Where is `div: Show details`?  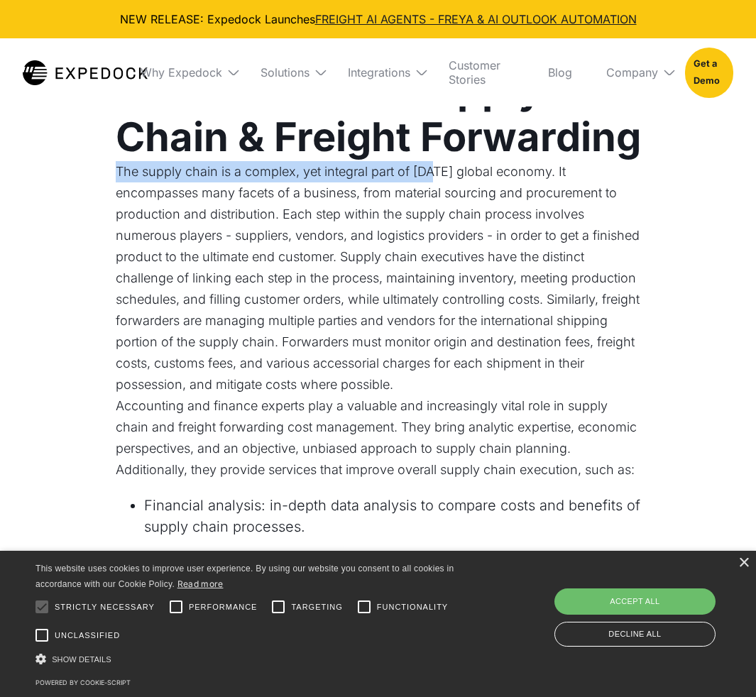 div: Show details is located at coordinates (258, 659).